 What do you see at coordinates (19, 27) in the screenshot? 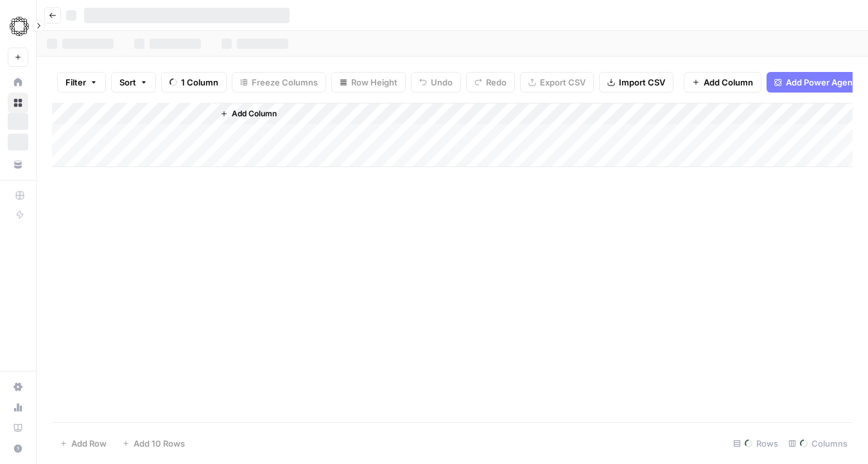
I see `img: Omniscient Logo` at bounding box center [19, 27].